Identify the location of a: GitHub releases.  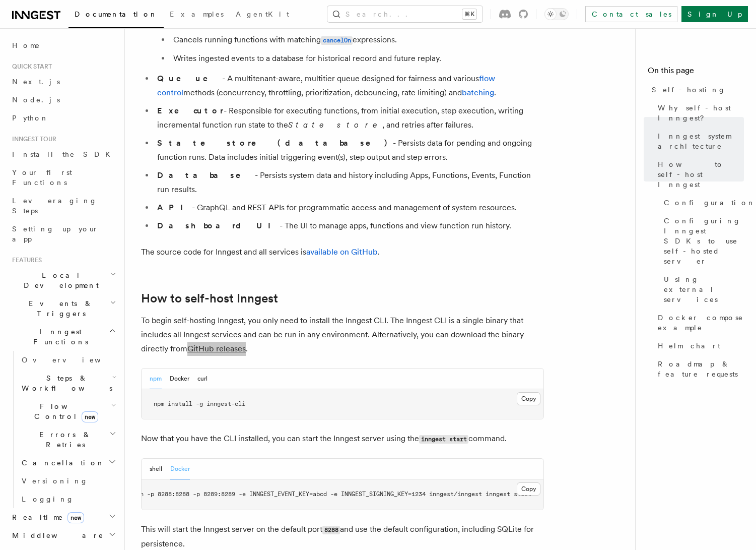
(217, 348).